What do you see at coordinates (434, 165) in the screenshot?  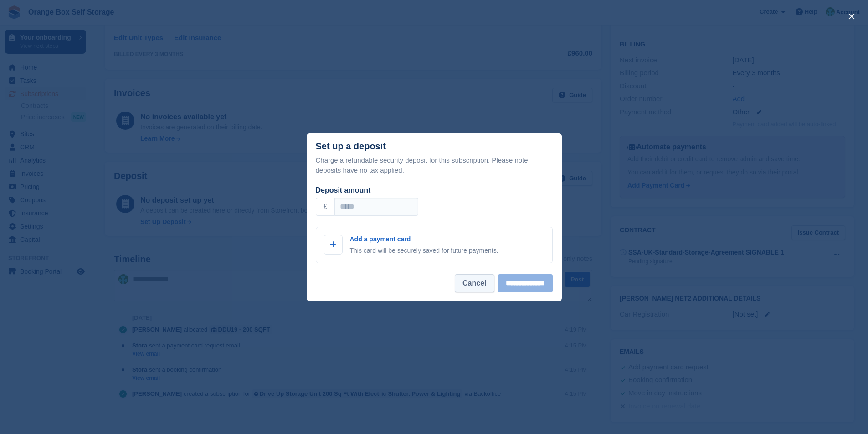 I see `p: Charge a refundable security deposit for this subscription. Please note deposits have no tax appl...` at bounding box center [434, 165].